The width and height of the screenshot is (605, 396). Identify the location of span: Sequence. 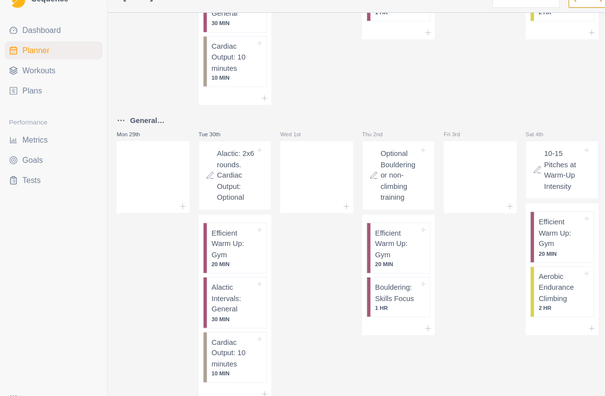
(44, 16).